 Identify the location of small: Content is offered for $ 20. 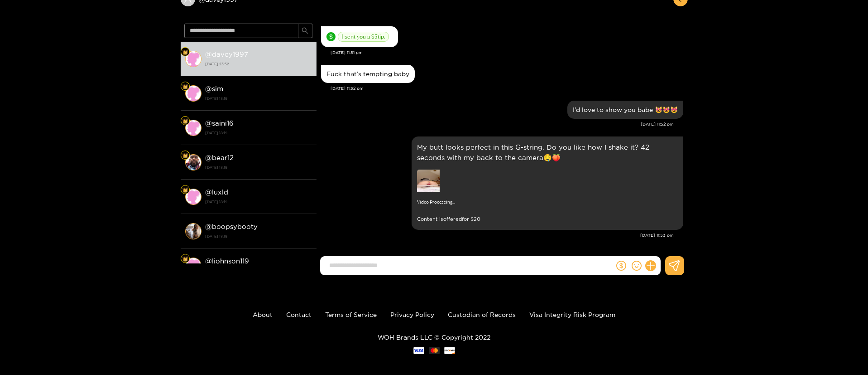
(548, 219).